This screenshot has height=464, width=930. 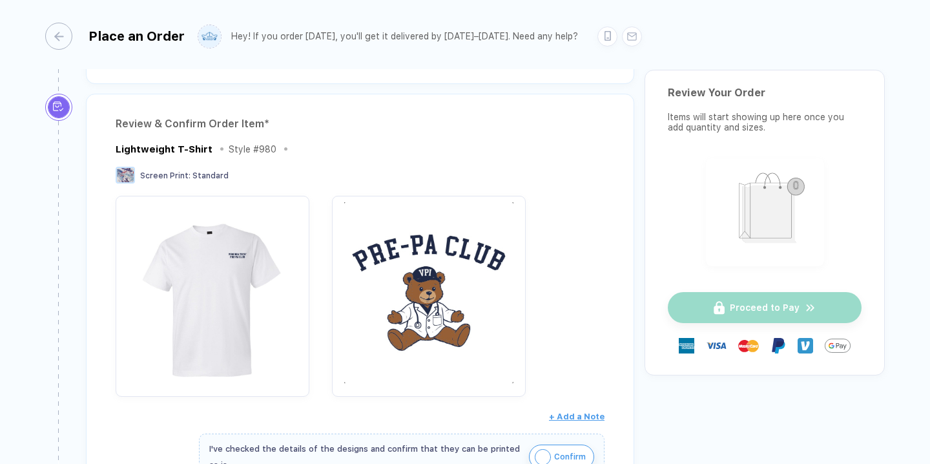 I want to click on div: Place an Order, so click(x=136, y=36).